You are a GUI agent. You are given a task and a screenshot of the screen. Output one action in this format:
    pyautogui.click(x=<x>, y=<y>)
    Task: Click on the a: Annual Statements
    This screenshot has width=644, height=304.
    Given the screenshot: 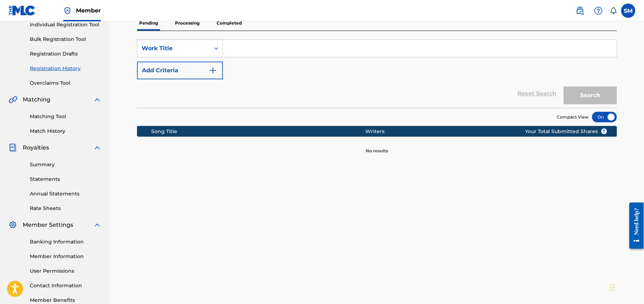 What is the action you would take?
    pyautogui.click(x=66, y=194)
    